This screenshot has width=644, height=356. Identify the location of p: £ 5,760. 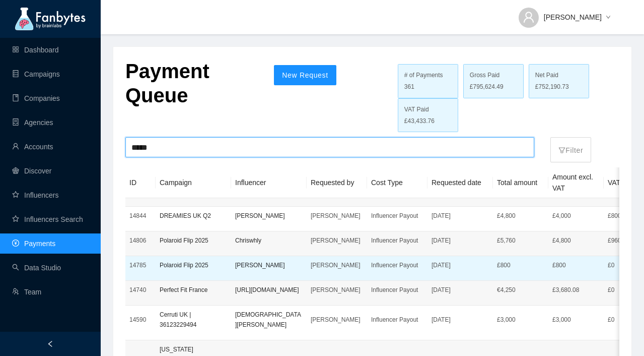
(521, 240).